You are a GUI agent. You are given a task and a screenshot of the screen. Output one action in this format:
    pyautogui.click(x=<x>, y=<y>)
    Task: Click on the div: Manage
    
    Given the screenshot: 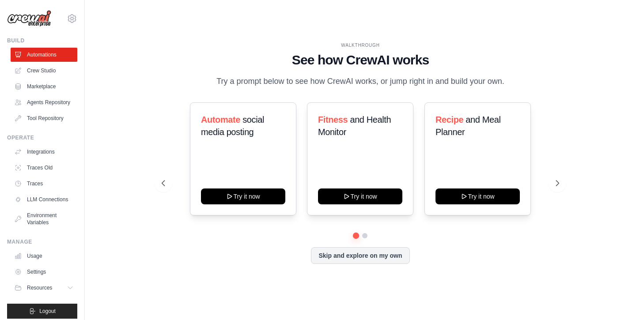 What is the action you would take?
    pyautogui.click(x=42, y=242)
    